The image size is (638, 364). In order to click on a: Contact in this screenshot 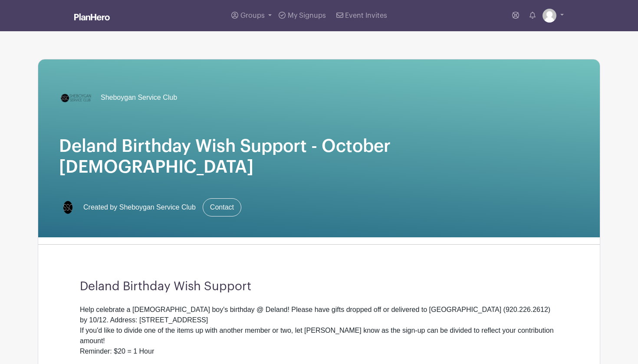, I will do `click(222, 207)`.